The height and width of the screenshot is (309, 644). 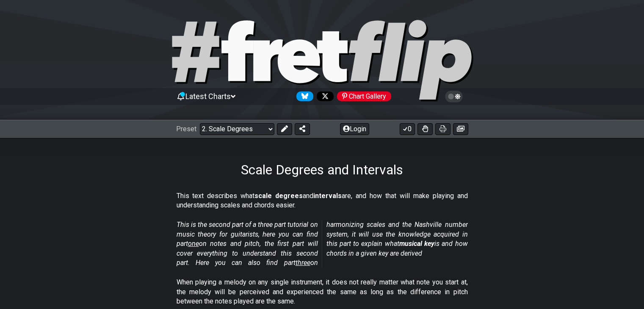 What do you see at coordinates (284, 129) in the screenshot?
I see `button: Edit Preset` at bounding box center [284, 129].